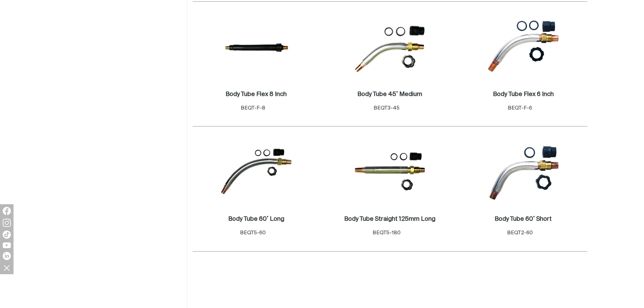  Describe the element at coordinates (523, 219) in the screenshot. I see `h2: Body Tube 60˚ Short` at that location.